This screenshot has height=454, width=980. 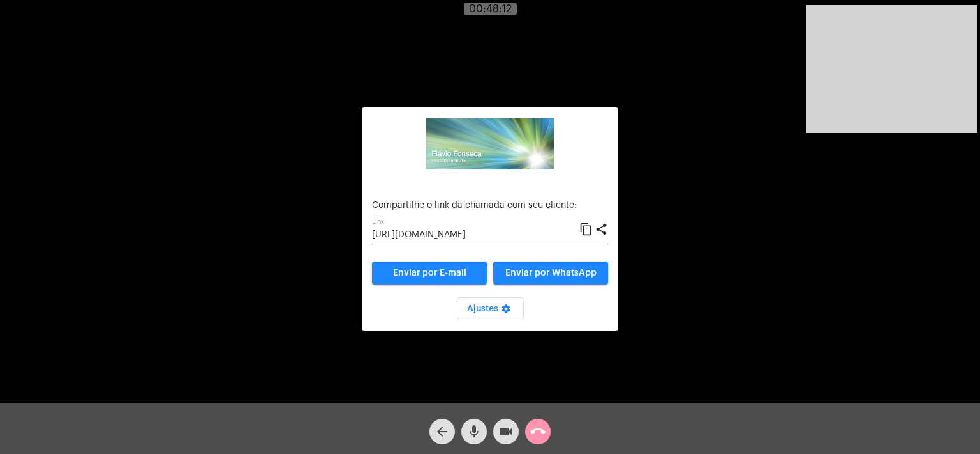 What do you see at coordinates (490, 309) in the screenshot?
I see `button: Ajustes` at bounding box center [490, 309].